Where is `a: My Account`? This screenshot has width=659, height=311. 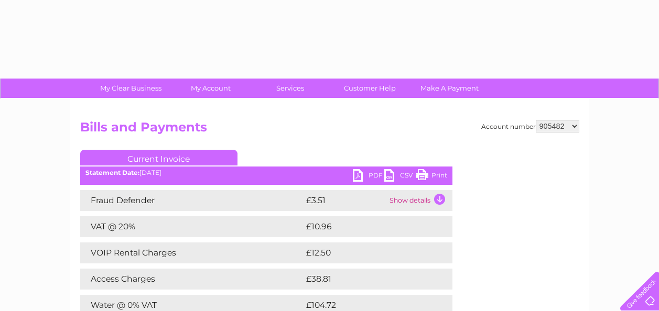 a: My Account is located at coordinates (210, 88).